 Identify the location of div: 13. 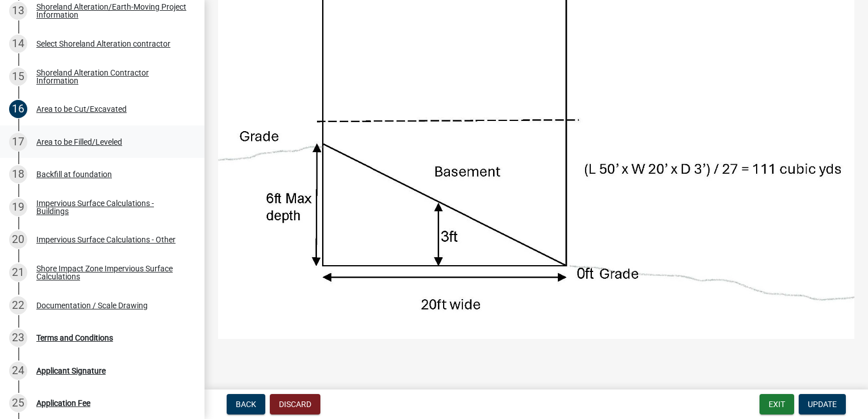
(18, 11).